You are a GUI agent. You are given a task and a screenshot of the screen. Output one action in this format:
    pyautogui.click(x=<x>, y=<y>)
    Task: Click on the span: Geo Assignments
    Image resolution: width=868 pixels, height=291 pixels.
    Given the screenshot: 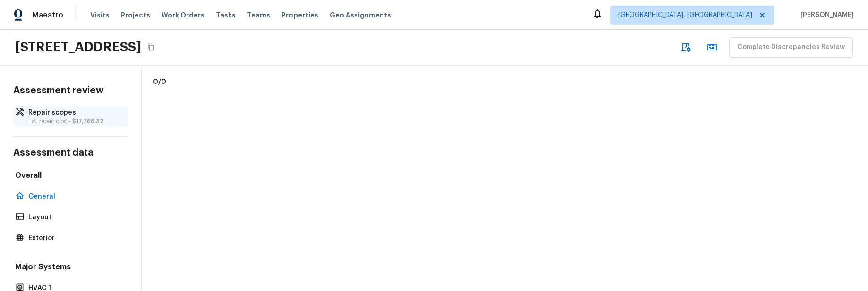 What is the action you would take?
    pyautogui.click(x=360, y=15)
    